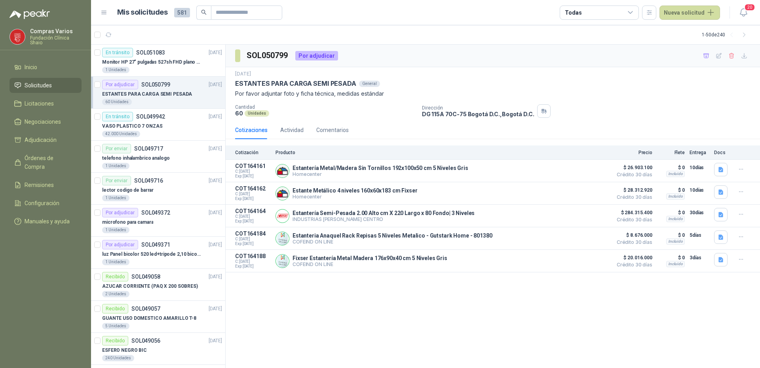 The image size is (760, 368). Describe the element at coordinates (325, 107) in the screenshot. I see `p: Cantidad` at that location.